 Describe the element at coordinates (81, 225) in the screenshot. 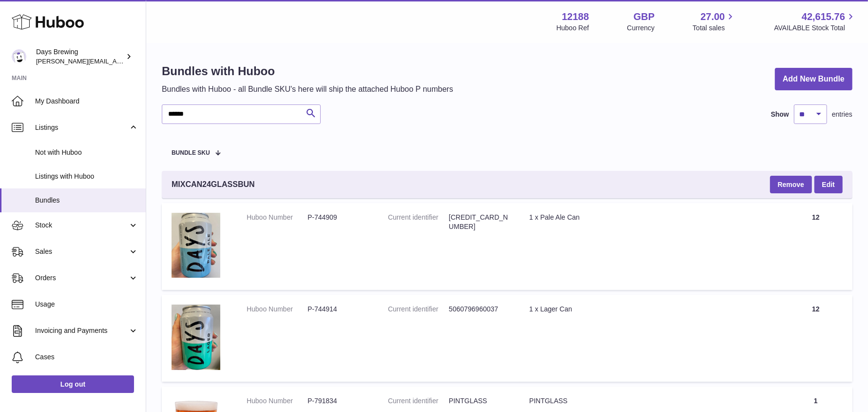

I see `span: Stock` at that location.